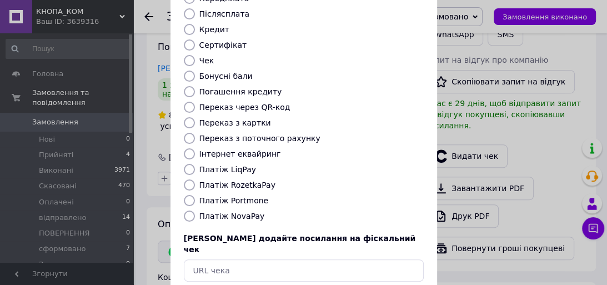  Describe the element at coordinates (207, 61) in the screenshot. I see `label: Чек` at that location.